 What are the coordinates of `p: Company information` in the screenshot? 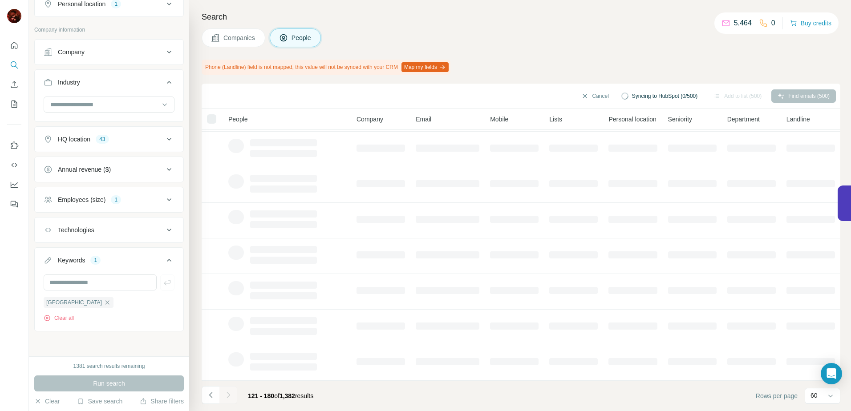 It's located at (109, 30).